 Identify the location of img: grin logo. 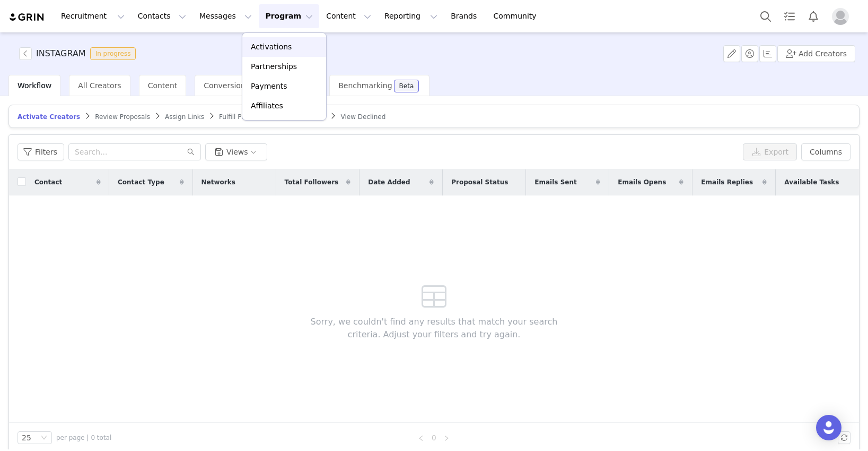
(27, 17).